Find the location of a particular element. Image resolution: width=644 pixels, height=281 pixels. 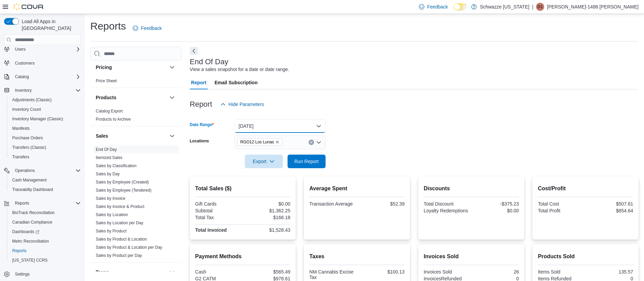

img: Cova is located at coordinates (29, 7).